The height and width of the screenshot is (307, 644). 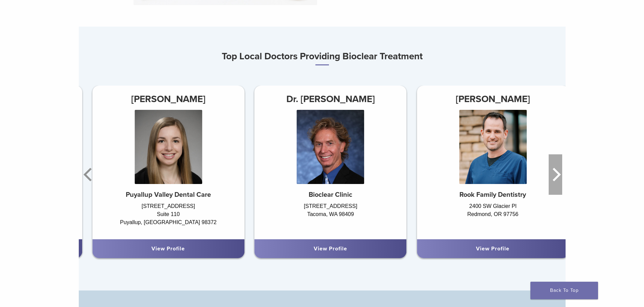 I want to click on strong: Bioclear Clinic, so click(x=330, y=195).